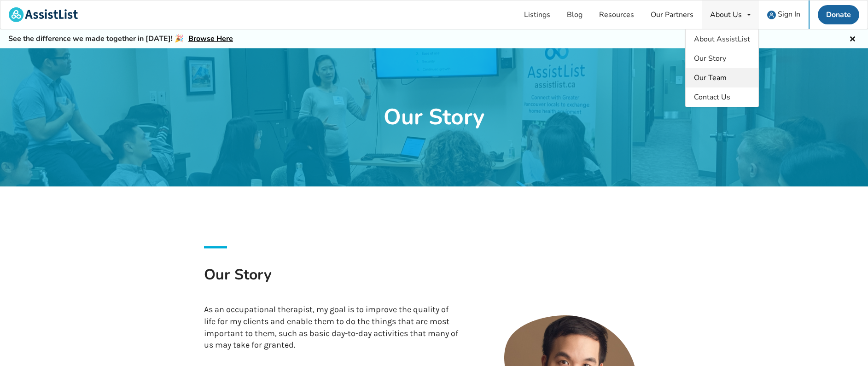 The width and height of the screenshot is (868, 366). I want to click on a: Donate, so click(839, 15).